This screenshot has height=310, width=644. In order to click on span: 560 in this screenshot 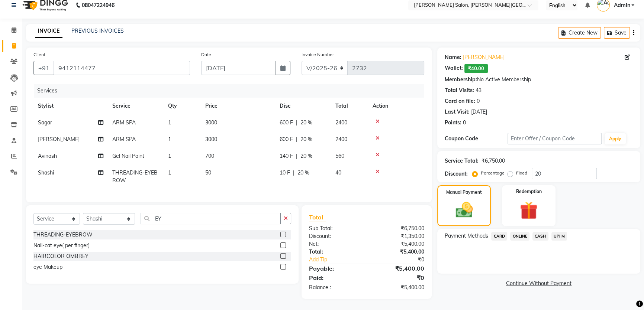, I will do `click(340, 156)`.